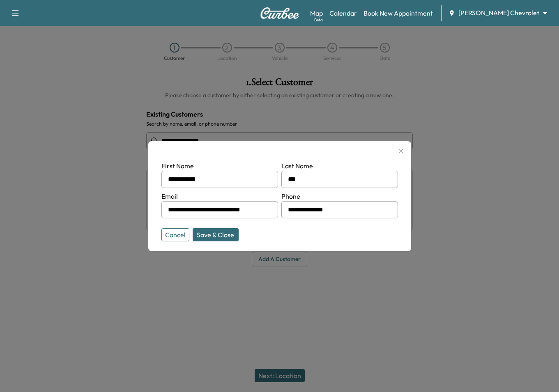 This screenshot has height=392, width=559. I want to click on button: Cancel, so click(175, 235).